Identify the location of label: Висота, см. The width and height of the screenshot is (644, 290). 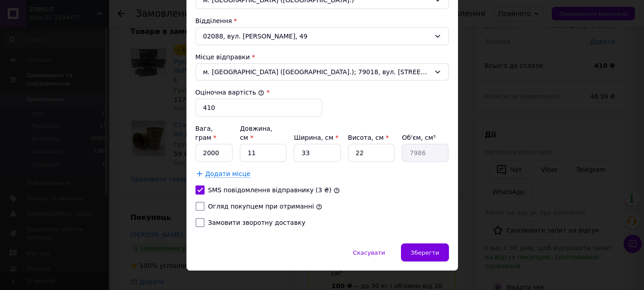
(368, 137).